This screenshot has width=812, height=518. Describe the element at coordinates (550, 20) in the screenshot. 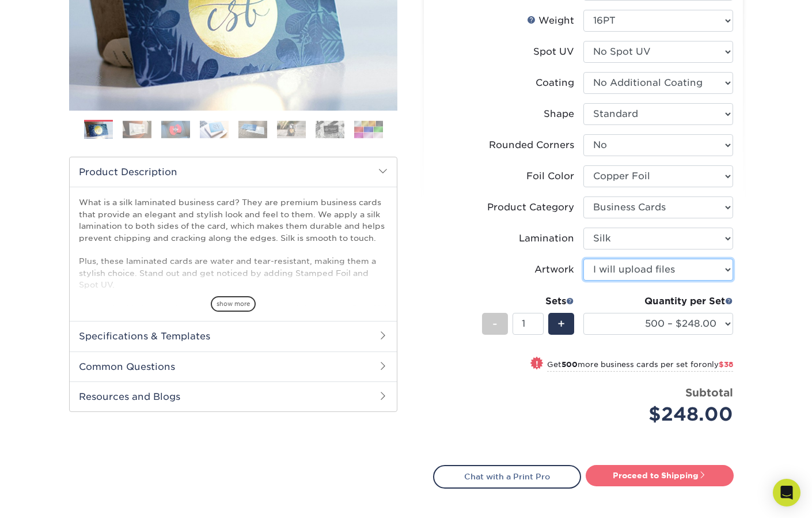

I see `div: Weight` at that location.